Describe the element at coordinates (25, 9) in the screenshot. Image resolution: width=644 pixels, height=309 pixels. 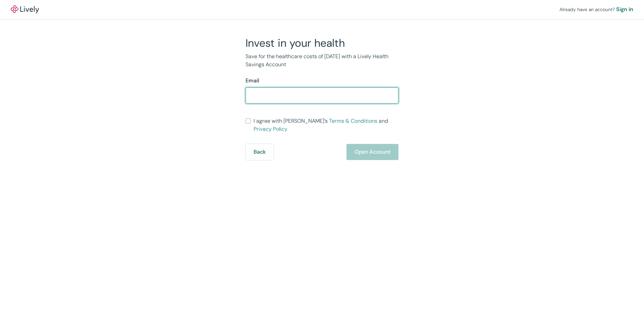
I see `a: LivelyLively` at that location.